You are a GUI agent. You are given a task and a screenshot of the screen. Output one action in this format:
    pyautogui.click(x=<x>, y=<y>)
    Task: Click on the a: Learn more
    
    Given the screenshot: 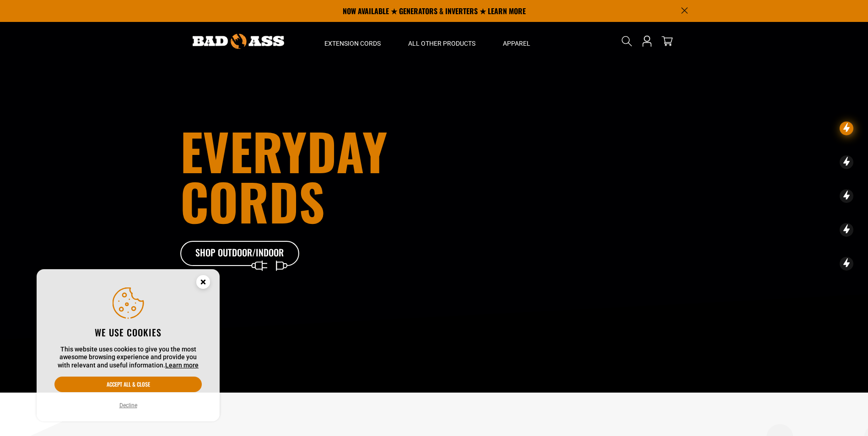 What is the action you would take?
    pyautogui.click(x=182, y=365)
    